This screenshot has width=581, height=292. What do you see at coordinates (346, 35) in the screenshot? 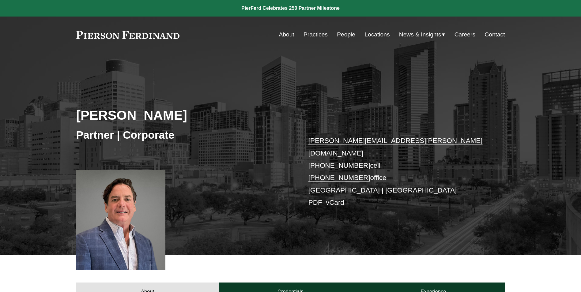
I see `a: People` at bounding box center [346, 35].